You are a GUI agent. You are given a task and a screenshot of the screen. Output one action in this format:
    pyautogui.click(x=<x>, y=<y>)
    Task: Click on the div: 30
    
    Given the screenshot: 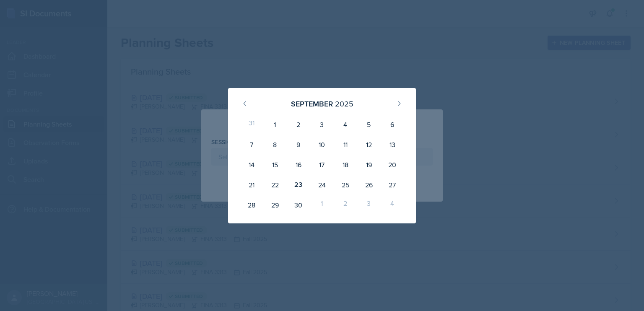 What is the action you would take?
    pyautogui.click(x=299, y=205)
    